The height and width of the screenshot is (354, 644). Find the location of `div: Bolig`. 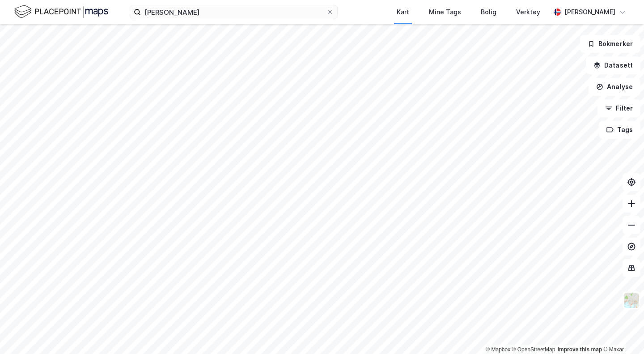

div: Bolig is located at coordinates (488, 12).